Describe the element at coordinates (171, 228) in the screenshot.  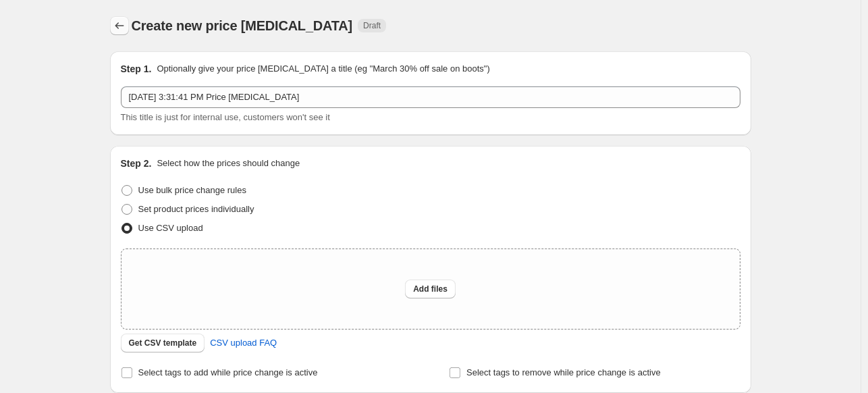
I see `span: Use CSV upload` at that location.